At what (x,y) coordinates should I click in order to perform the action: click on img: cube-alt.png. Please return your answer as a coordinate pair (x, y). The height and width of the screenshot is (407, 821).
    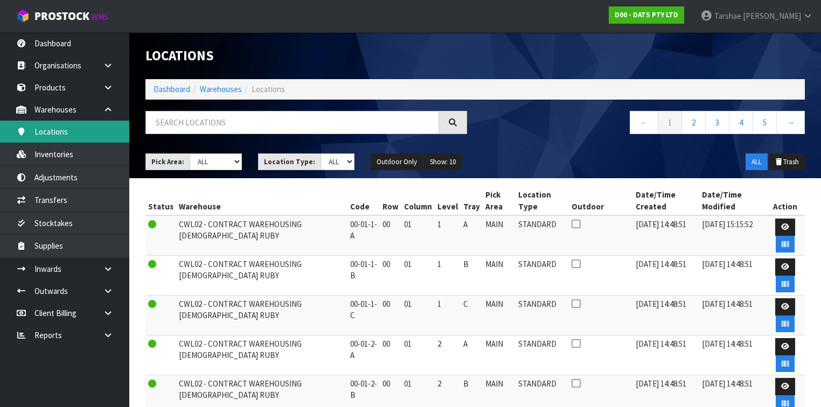
    Looking at the image, I should click on (23, 16).